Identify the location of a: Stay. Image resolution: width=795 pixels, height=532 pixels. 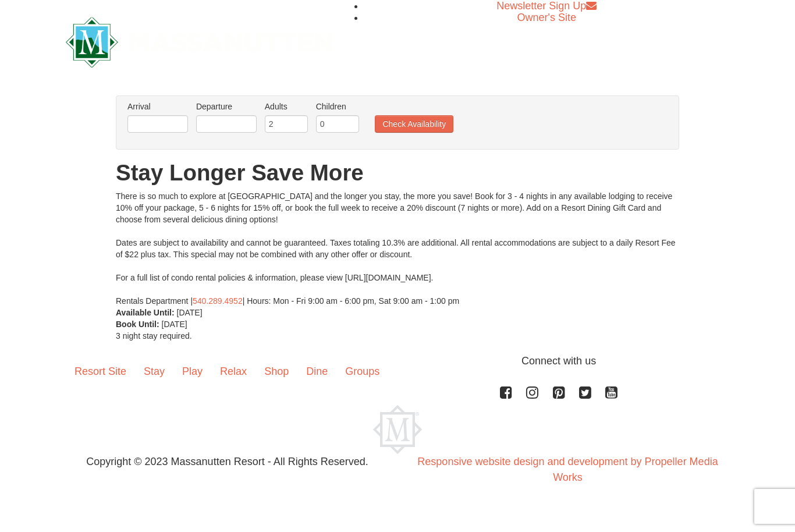
(154, 372).